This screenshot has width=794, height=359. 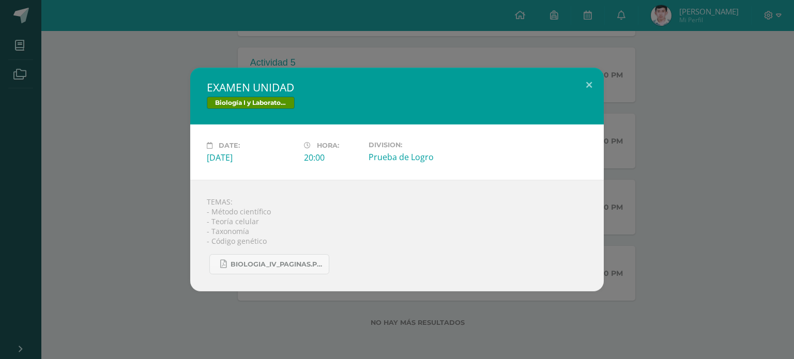 I want to click on span: BIOLOGIA_IV_PAGINAS.pdf, so click(x=277, y=265).